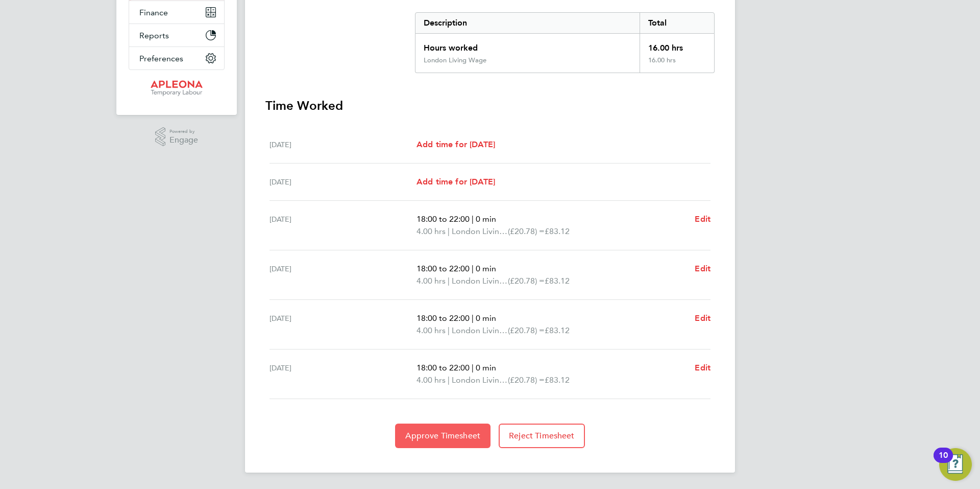 Image resolution: width=980 pixels, height=489 pixels. What do you see at coordinates (176, 137) in the screenshot?
I see `a: Powered byEngage` at bounding box center [176, 137].